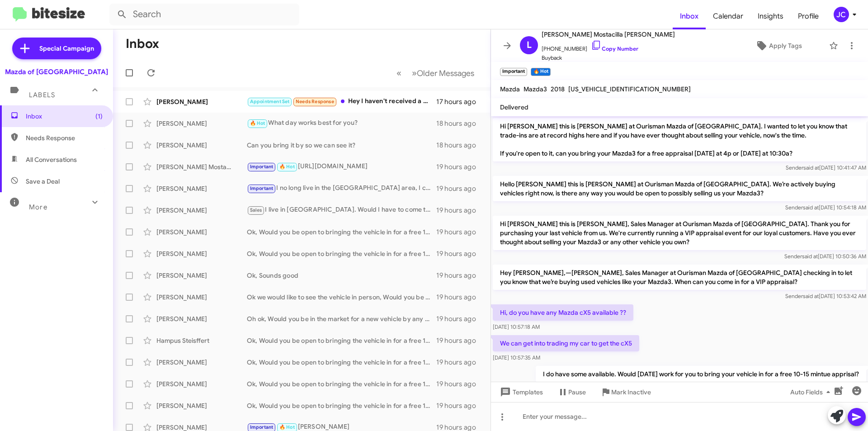  Describe the element at coordinates (51, 160) in the screenshot. I see `span: All Conversations` at that location.